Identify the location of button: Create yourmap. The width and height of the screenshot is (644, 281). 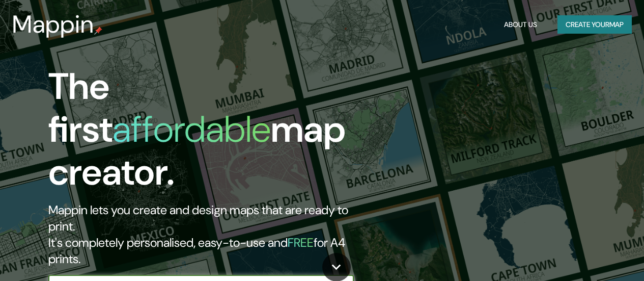
(595, 24).